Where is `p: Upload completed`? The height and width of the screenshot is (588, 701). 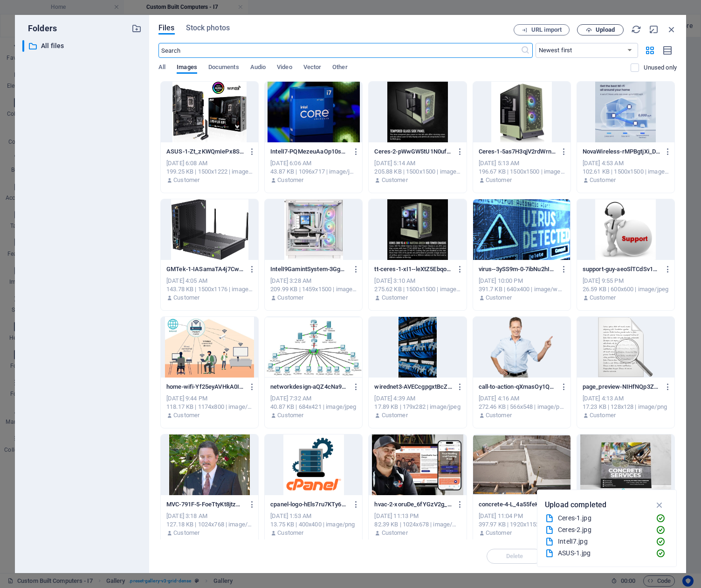
p: Upload completed is located at coordinates (576, 505).